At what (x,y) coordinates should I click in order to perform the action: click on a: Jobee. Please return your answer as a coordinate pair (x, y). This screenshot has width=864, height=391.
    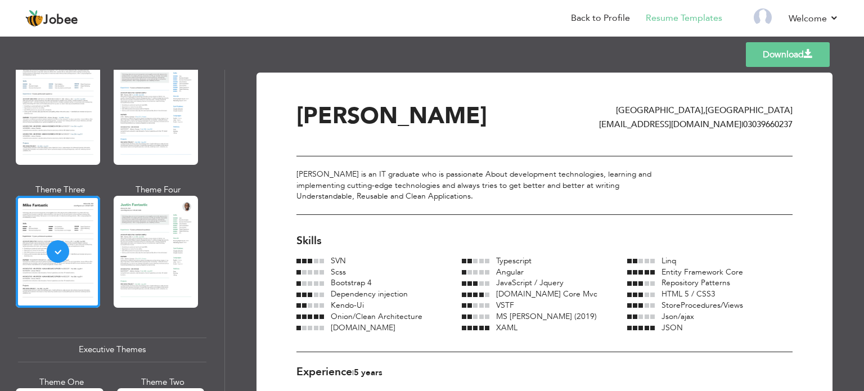
    Looking at the image, I should click on (52, 19).